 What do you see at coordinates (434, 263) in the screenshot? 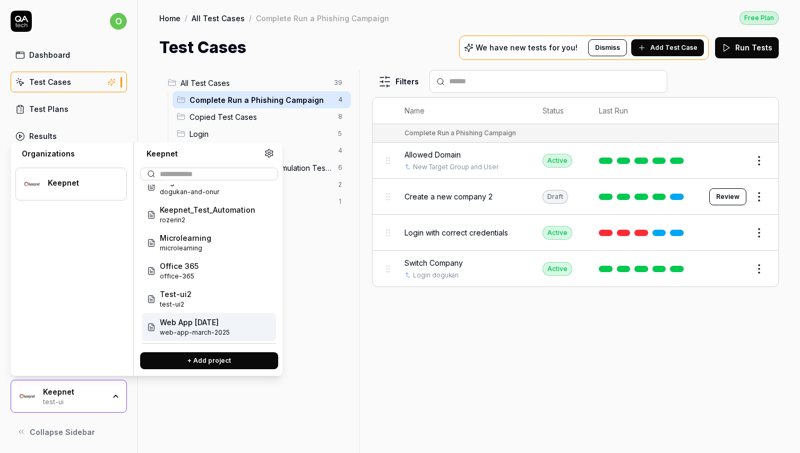
I see `span: Switch Company` at bounding box center [434, 263].